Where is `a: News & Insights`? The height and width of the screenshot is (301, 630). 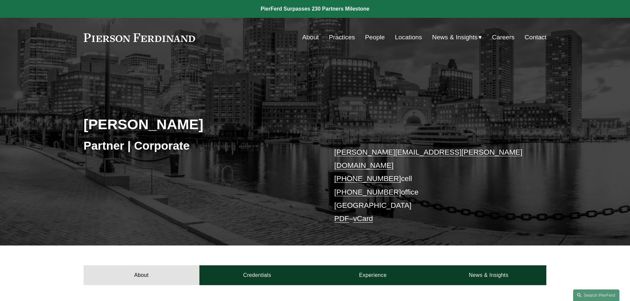 a: News & Insights is located at coordinates (489, 276).